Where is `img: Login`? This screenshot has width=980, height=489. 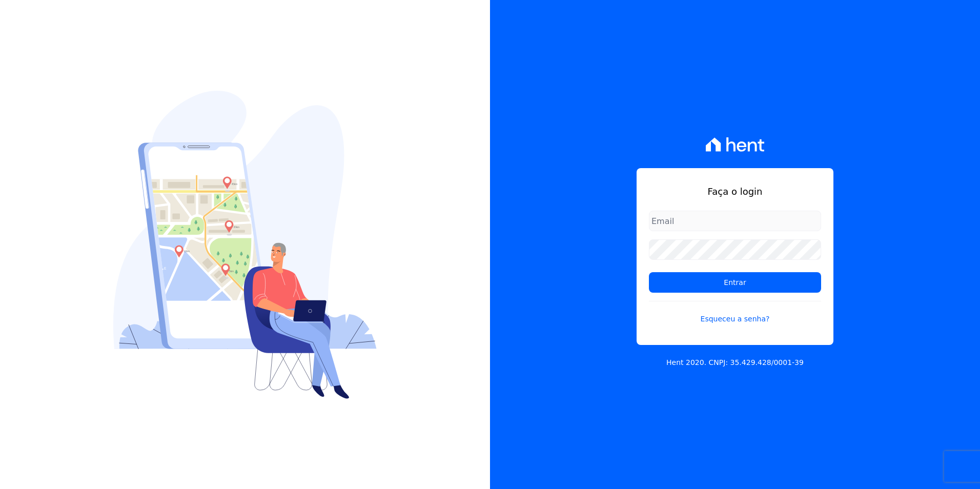 img: Login is located at coordinates (245, 244).